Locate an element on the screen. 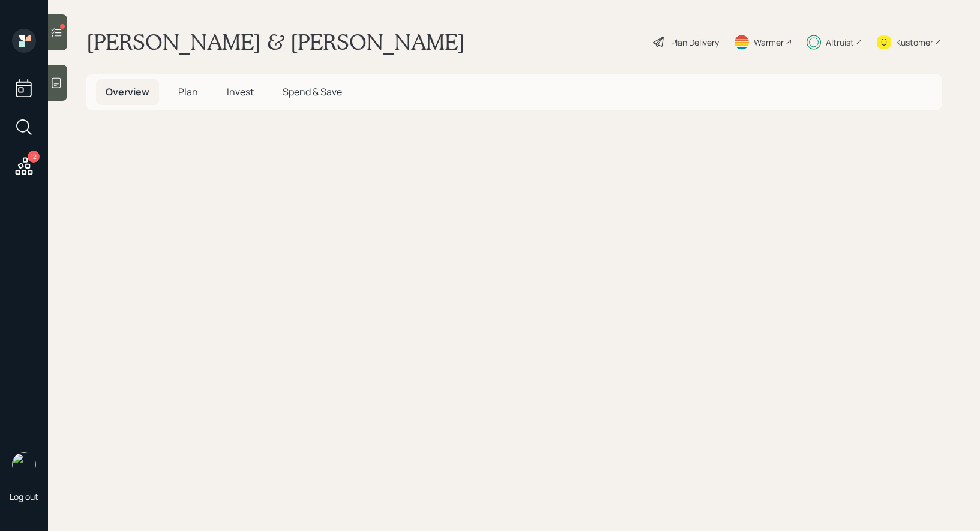  div: 12 is located at coordinates (34, 157).